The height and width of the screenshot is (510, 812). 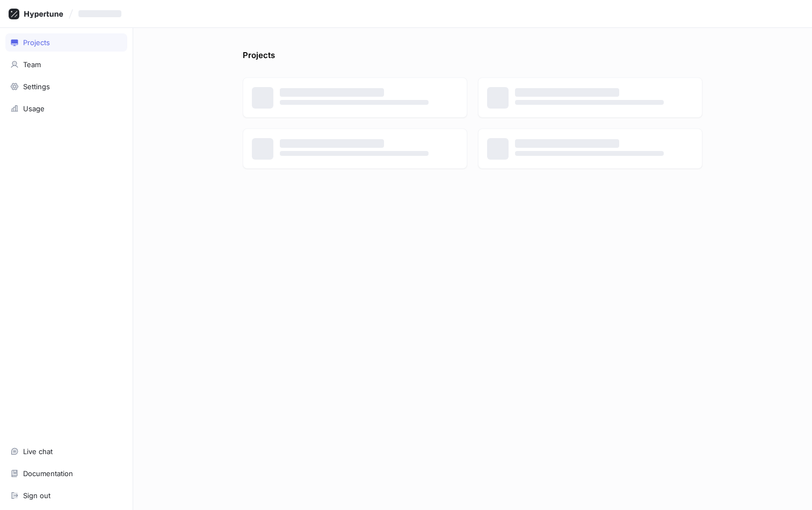 I want to click on div: Sign out, so click(x=36, y=496).